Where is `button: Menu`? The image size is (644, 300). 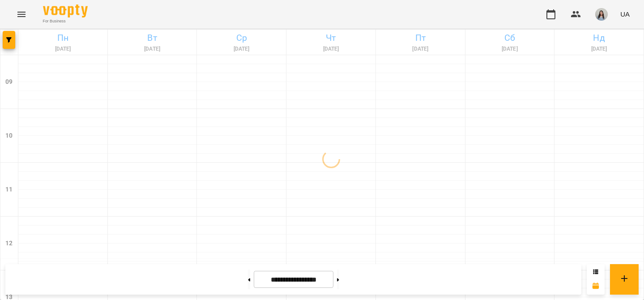 button: Menu is located at coordinates (22, 14).